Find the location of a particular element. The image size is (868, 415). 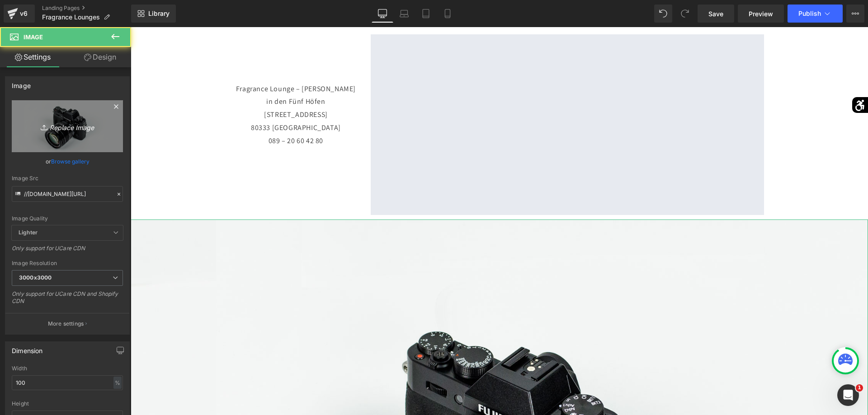

button: Redo is located at coordinates (685, 14).